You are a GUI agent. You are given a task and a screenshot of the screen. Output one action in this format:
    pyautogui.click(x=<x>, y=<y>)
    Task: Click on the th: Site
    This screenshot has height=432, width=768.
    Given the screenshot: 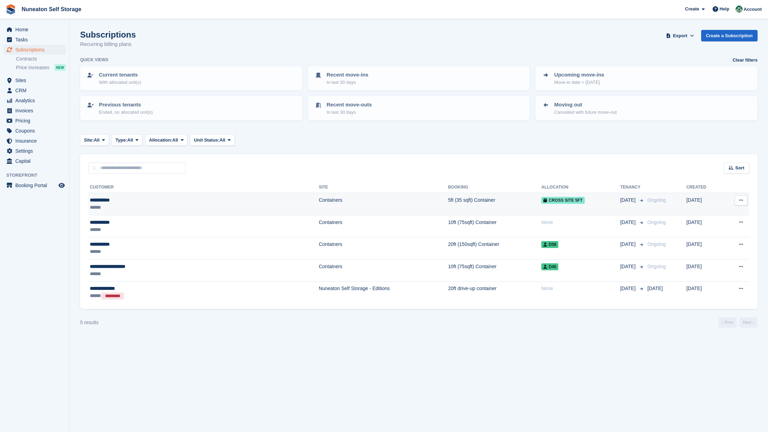 What is the action you would take?
    pyautogui.click(x=383, y=188)
    